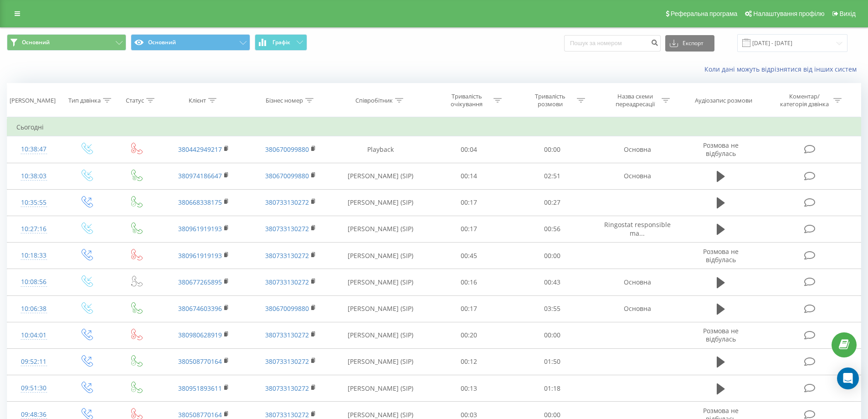 This screenshot has width=868, height=419. What do you see at coordinates (469, 149) in the screenshot?
I see `td: 00:04` at bounding box center [469, 149].